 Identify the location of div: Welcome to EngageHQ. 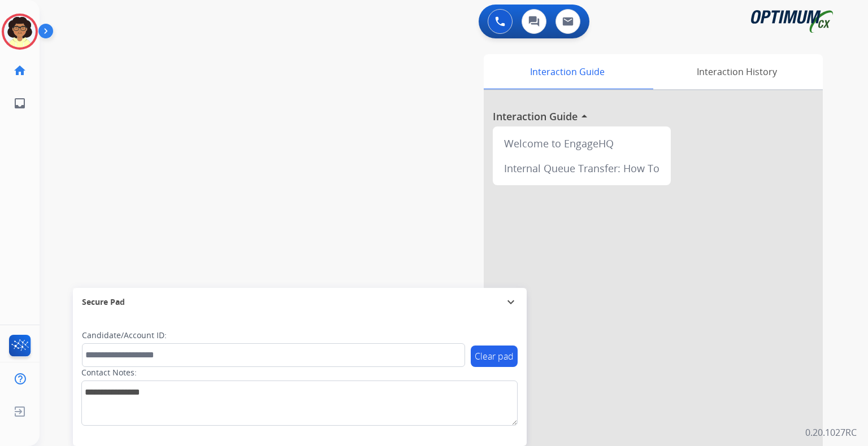
(581, 144).